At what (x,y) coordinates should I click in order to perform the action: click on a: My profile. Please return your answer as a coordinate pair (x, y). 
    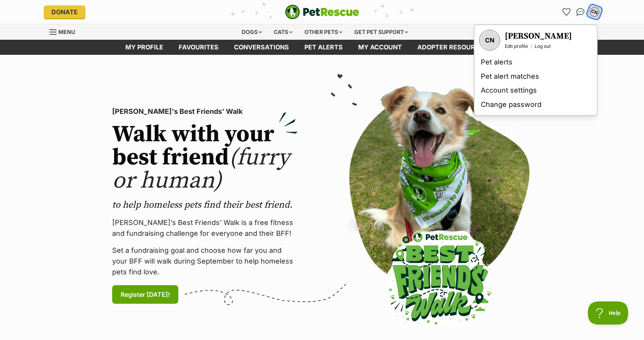
    Looking at the image, I should click on (144, 47).